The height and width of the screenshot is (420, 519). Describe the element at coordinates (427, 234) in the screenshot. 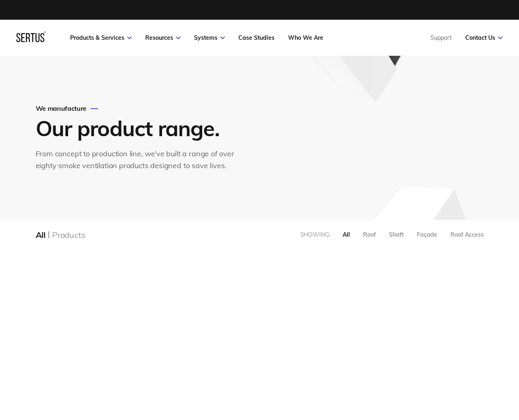

I see `div: Façade` at that location.